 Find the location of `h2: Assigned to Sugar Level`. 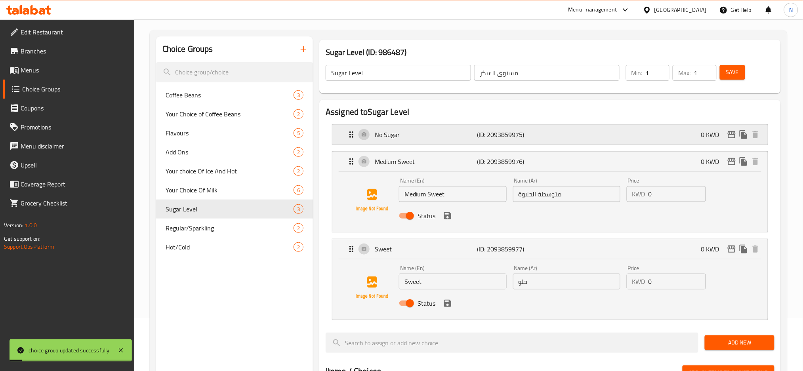

h2: Assigned to Sugar Level is located at coordinates (550, 112).